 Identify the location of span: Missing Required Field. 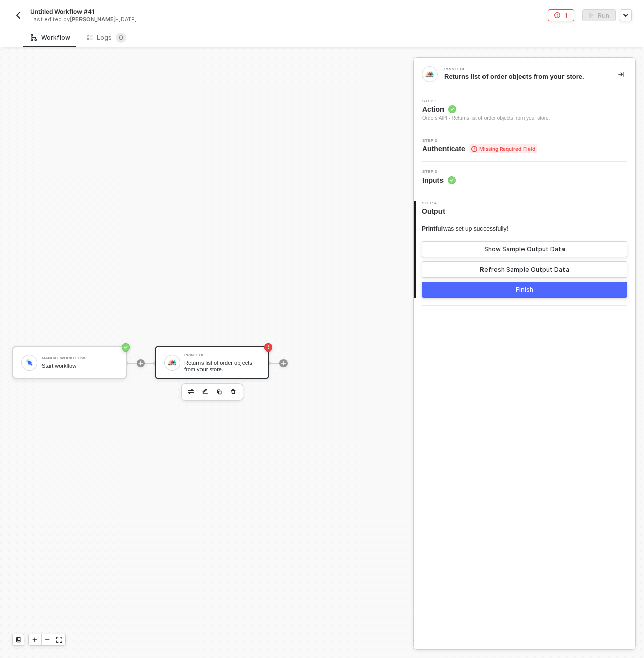
(504, 149).